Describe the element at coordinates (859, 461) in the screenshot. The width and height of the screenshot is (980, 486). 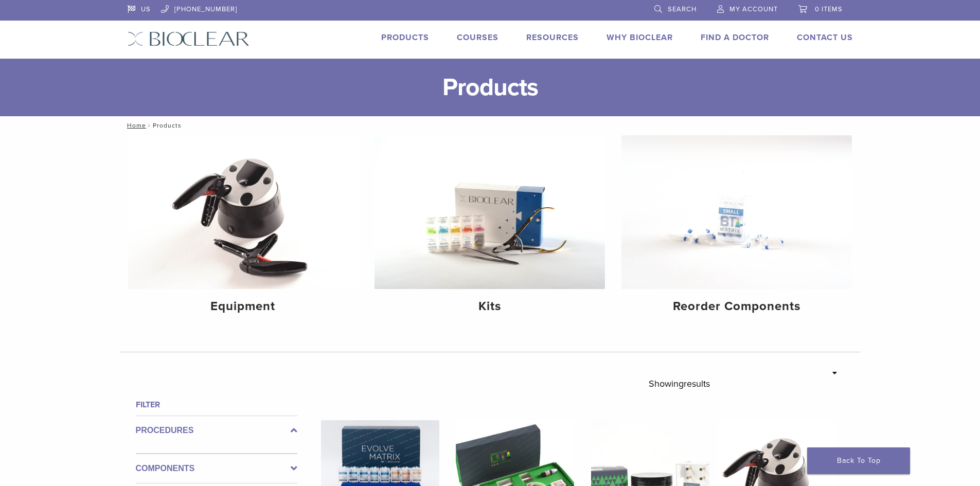
I see `a: Back To Top` at that location.